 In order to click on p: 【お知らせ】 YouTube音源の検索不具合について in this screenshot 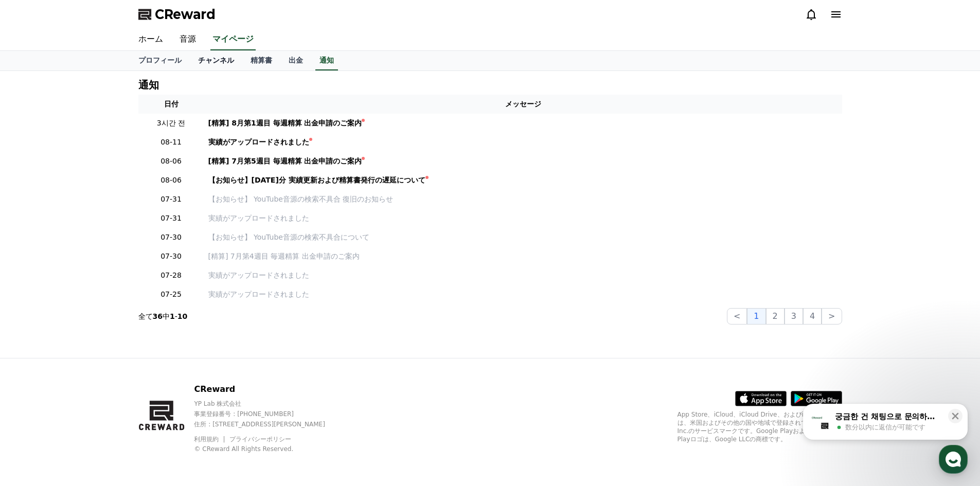, I will do `click(523, 237)`.